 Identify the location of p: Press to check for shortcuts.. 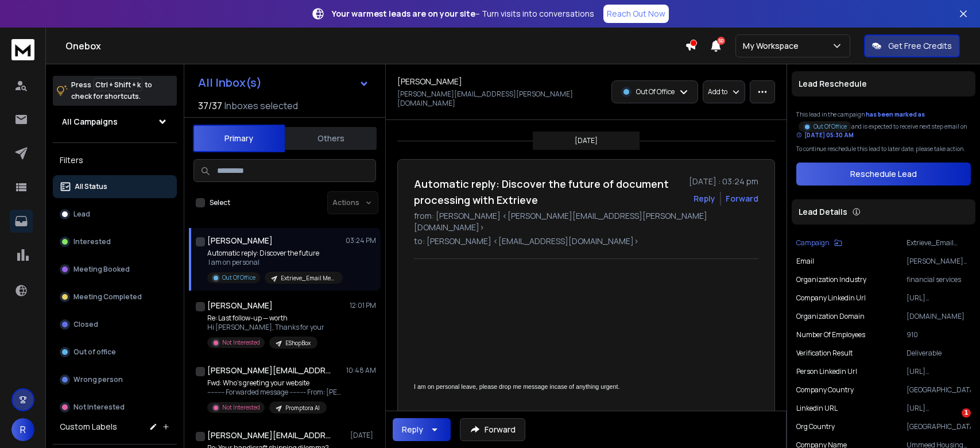
(111, 91).